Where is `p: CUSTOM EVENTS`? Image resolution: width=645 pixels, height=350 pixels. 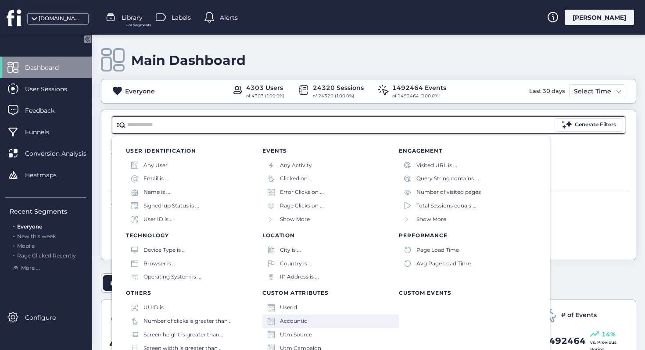
p: CUSTOM EVENTS is located at coordinates (467, 293).